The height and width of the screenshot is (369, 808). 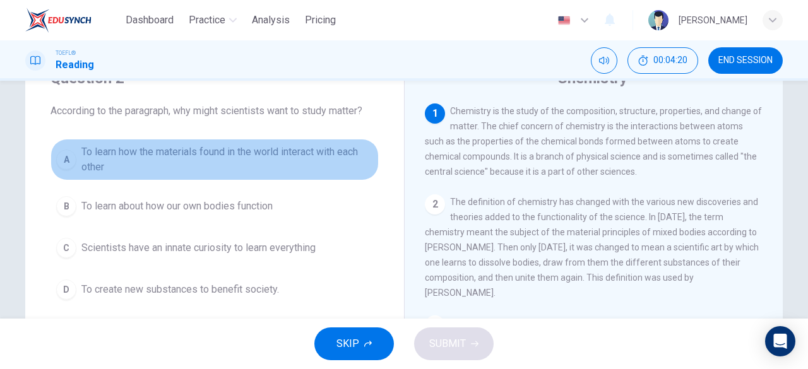 I want to click on span: TOEFL®, so click(x=66, y=53).